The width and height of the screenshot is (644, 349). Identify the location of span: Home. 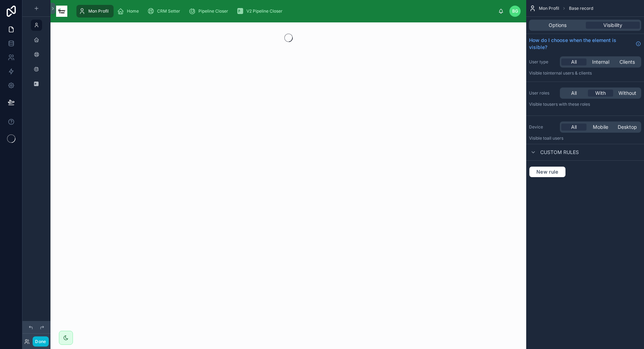
(133, 11).